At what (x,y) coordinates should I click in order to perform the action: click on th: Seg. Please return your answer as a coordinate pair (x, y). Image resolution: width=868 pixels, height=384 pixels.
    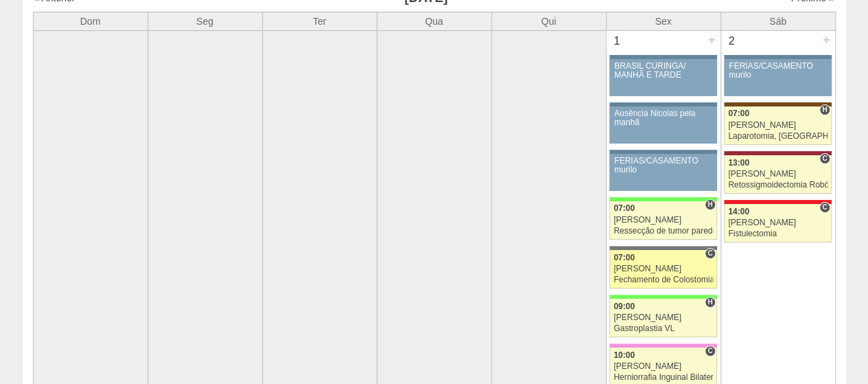
    Looking at the image, I should click on (204, 20).